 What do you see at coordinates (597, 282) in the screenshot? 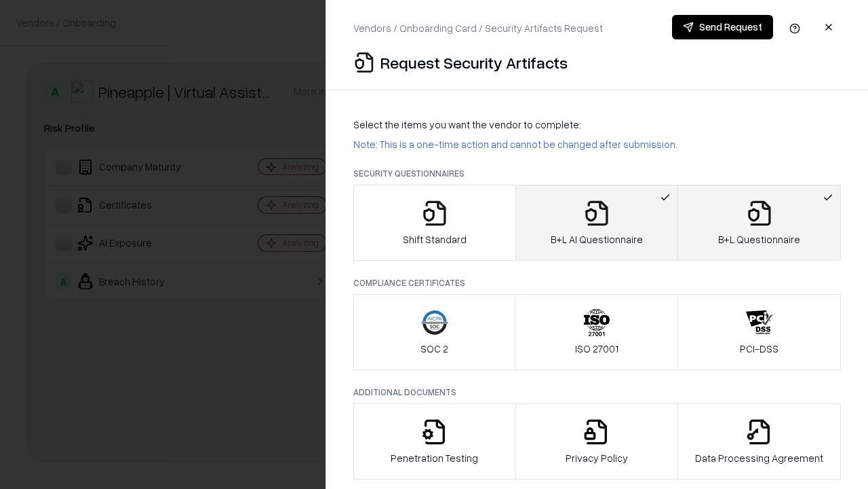
I see `p: Compliance Certificates` at bounding box center [597, 282].